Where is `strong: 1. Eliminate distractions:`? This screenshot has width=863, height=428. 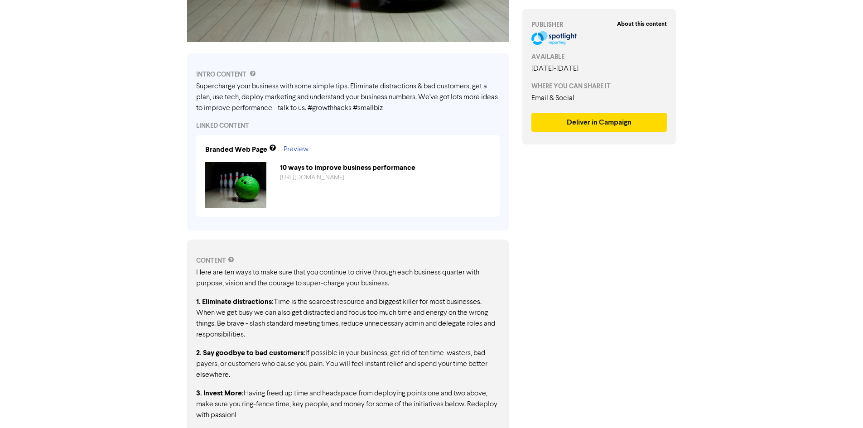 strong: 1. Eliminate distractions: is located at coordinates (235, 302).